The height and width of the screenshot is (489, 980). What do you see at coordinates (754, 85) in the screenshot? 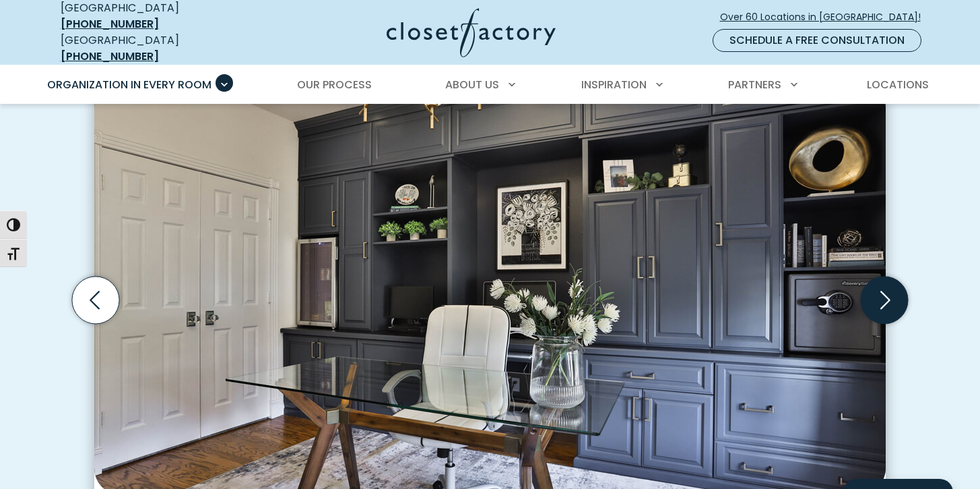
I see `span: Partners` at bounding box center [754, 85].